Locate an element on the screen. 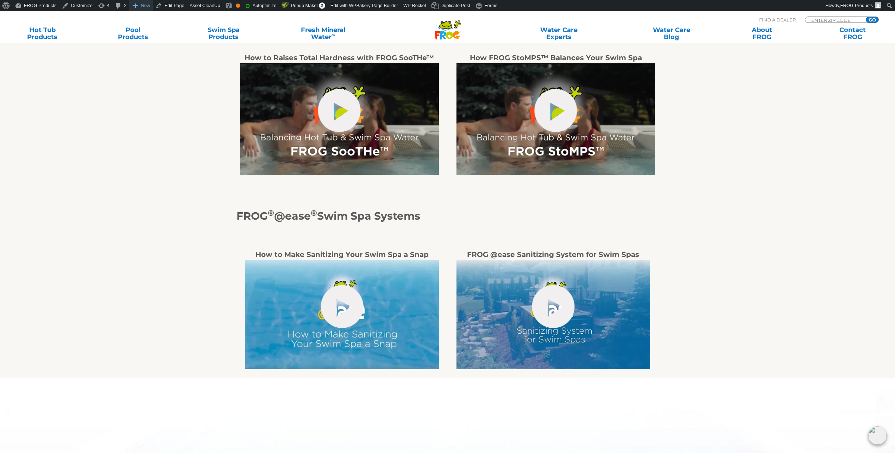  img: openIcon is located at coordinates (877, 435).